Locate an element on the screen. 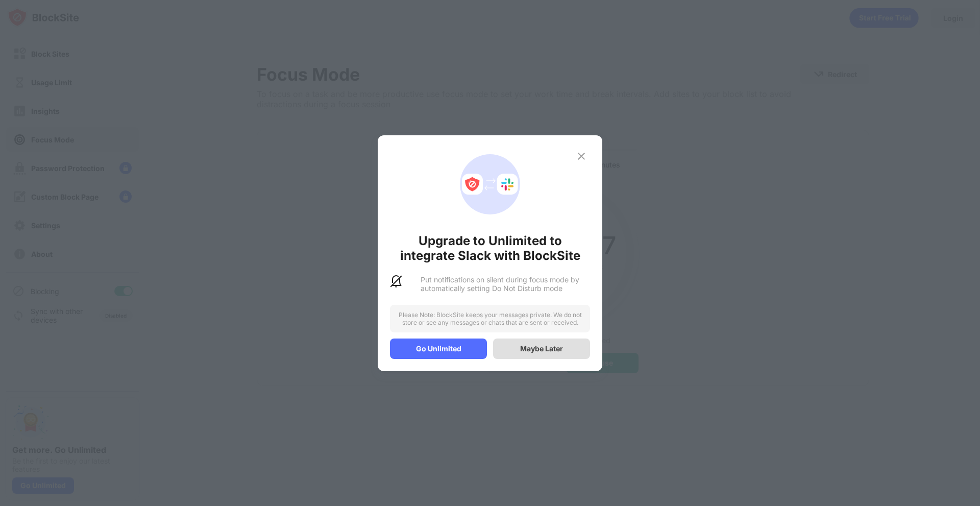 This screenshot has width=980, height=506. div: Please Note: BlockSite keeps your messages private. We do not store or see any messages or chats ... is located at coordinates (490, 319).